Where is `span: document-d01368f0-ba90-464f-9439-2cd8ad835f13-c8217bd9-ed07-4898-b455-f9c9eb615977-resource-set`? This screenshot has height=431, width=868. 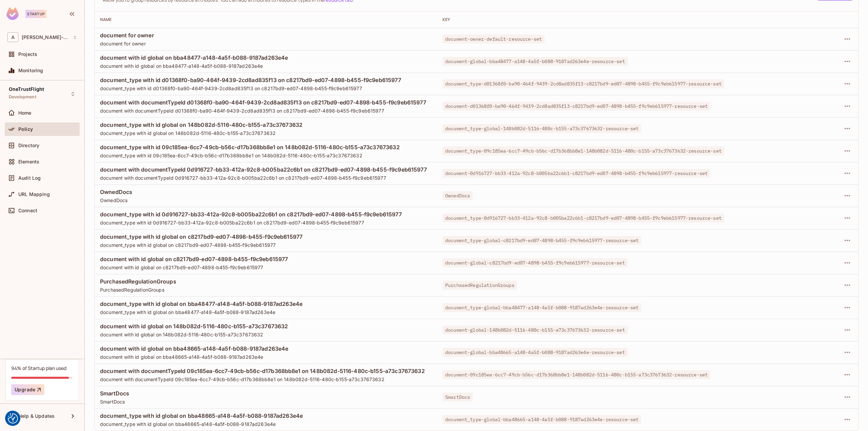 span: document-d01368f0-ba90-464f-9439-2cd8ad835f13-c8217bd9-ed07-4898-b455-f9c9eb615977-resource-set is located at coordinates (576, 106).